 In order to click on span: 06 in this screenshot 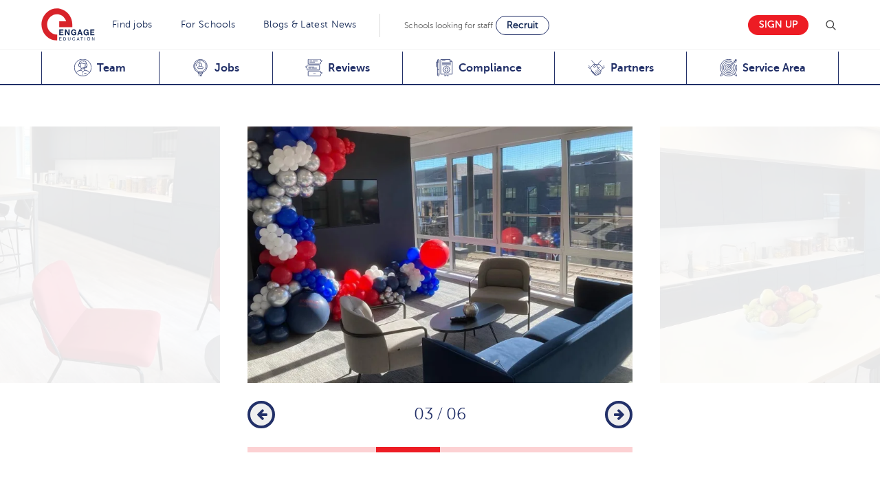, I will do `click(456, 414)`.